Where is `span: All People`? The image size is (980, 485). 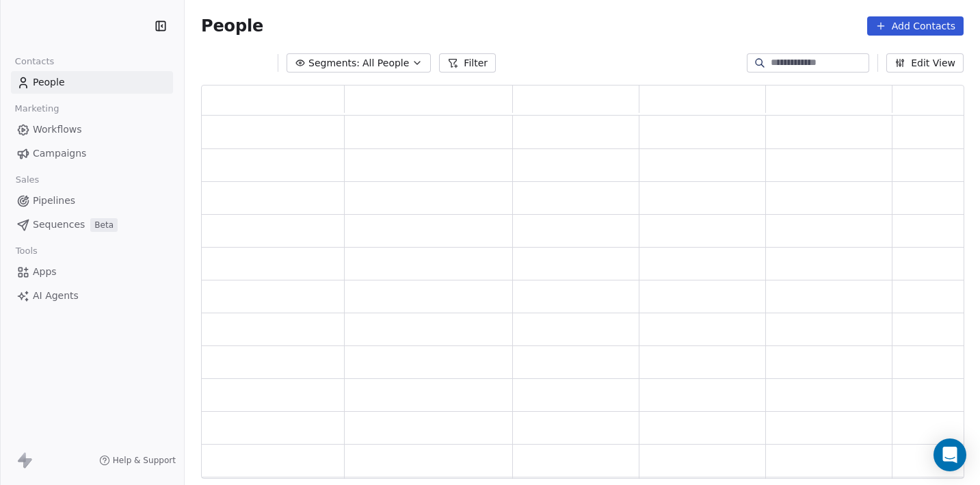 span: All People is located at coordinates (385, 63).